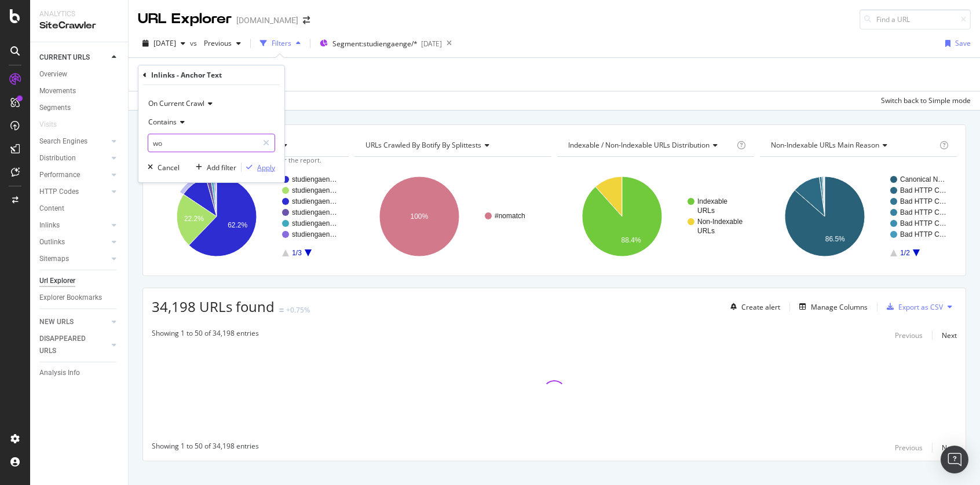  I want to click on span: Non-Indexable URLs Main Reason, so click(825, 145).